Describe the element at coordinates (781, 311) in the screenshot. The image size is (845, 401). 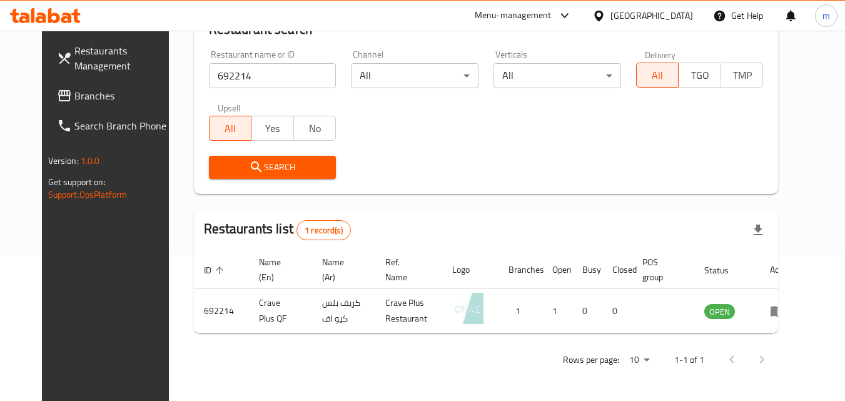
I see `div: Menu` at that location.